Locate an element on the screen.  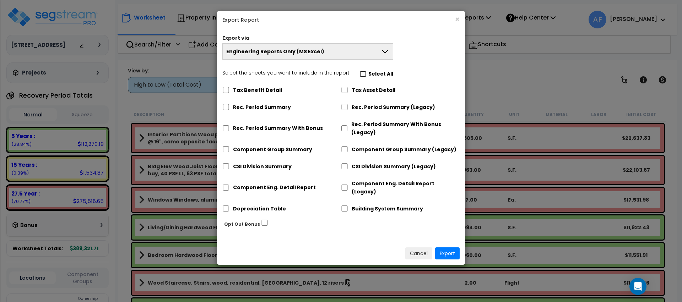
button: Export is located at coordinates (447, 253).